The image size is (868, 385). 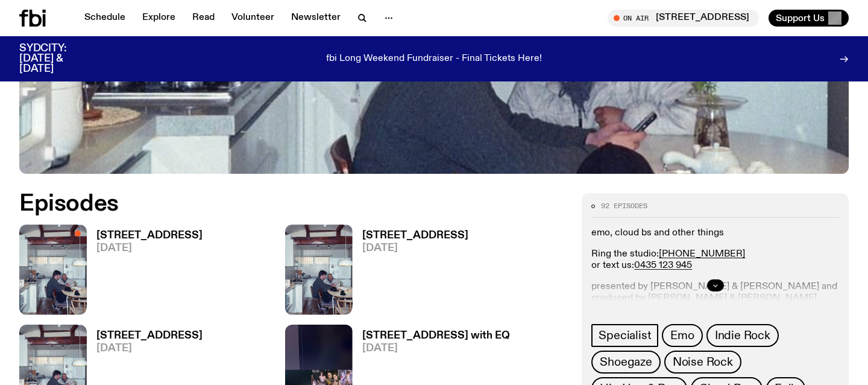 What do you see at coordinates (625, 336) in the screenshot?
I see `a: Specialist` at bounding box center [625, 336].